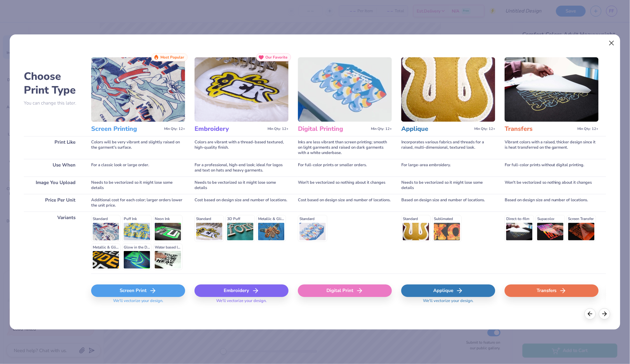  I want to click on div: For full-color prints or smaller orders., so click(345, 168).